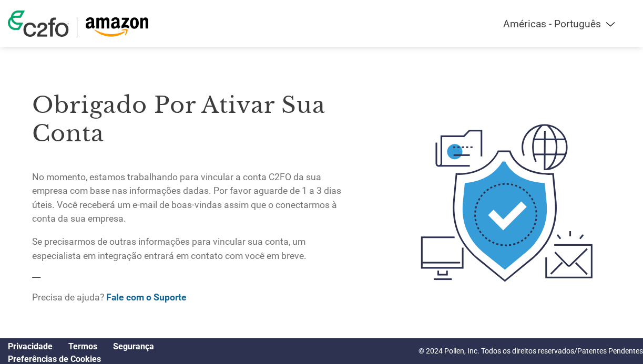  What do you see at coordinates (30, 346) in the screenshot?
I see `a: Privacidade` at bounding box center [30, 346].